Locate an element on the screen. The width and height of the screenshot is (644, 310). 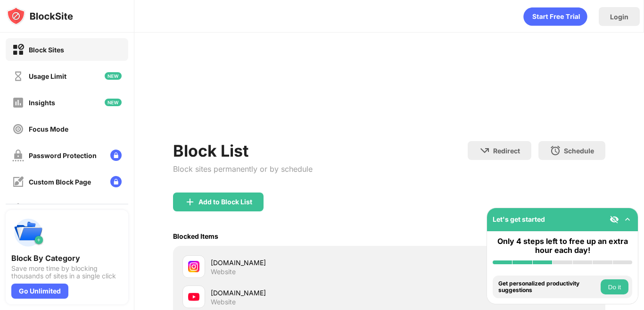
div: Insights is located at coordinates (42, 102).